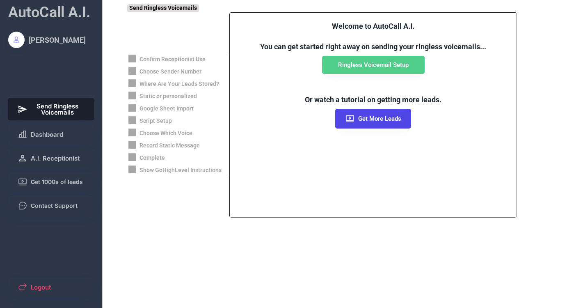 This screenshot has width=567, height=308. I want to click on button: Ringless Voicemail Setup, so click(373, 65).